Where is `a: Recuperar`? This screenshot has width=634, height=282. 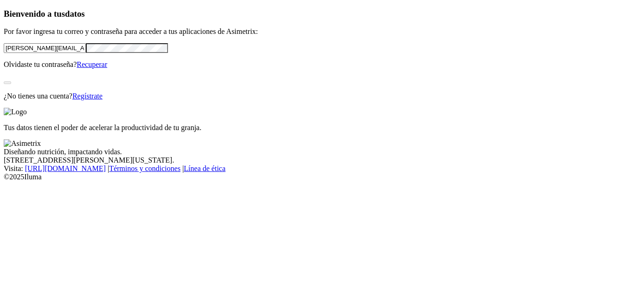
a: Recuperar is located at coordinates (92, 64).